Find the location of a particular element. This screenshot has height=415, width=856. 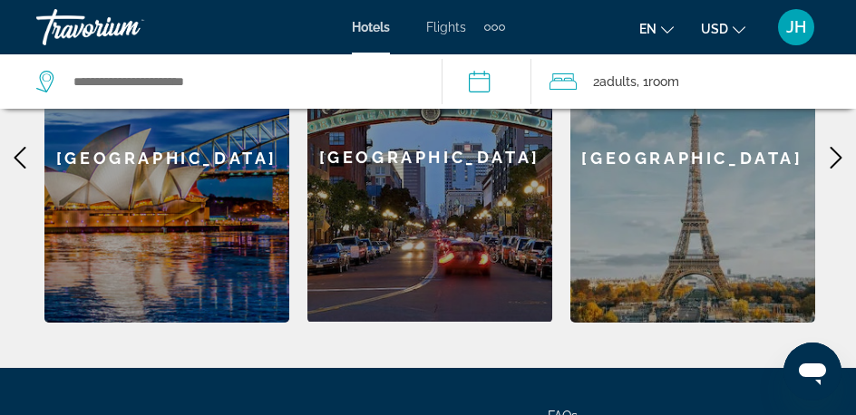

span: Flights is located at coordinates (446, 27).